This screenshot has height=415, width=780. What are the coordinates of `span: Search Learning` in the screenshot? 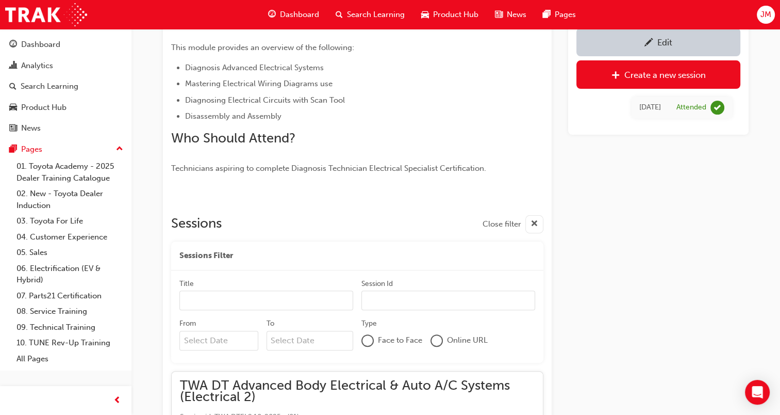 It's located at (376, 14).